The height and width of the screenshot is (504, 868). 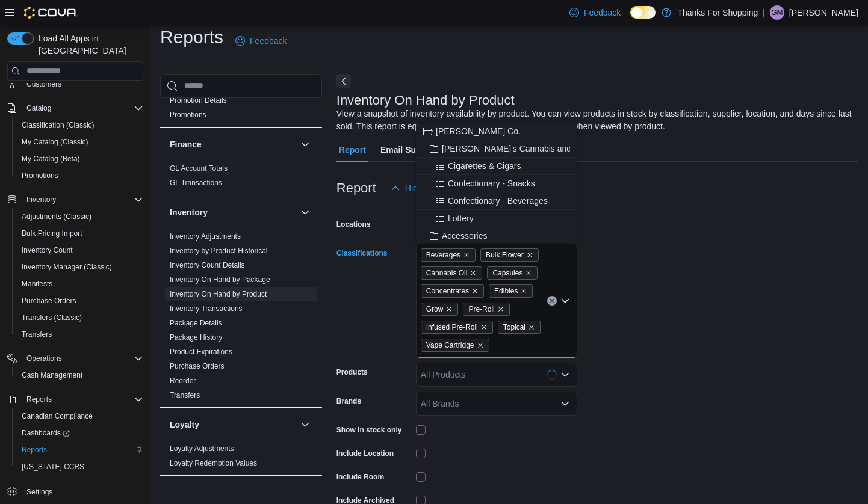 What do you see at coordinates (76, 84) in the screenshot?
I see `button: Customers` at bounding box center [76, 84].